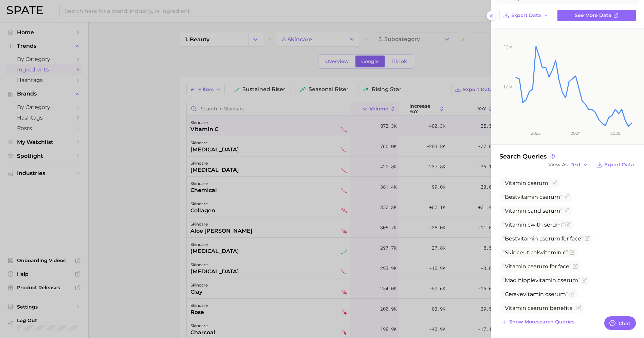  Describe the element at coordinates (576, 165) in the screenshot. I see `span: Text` at that location.